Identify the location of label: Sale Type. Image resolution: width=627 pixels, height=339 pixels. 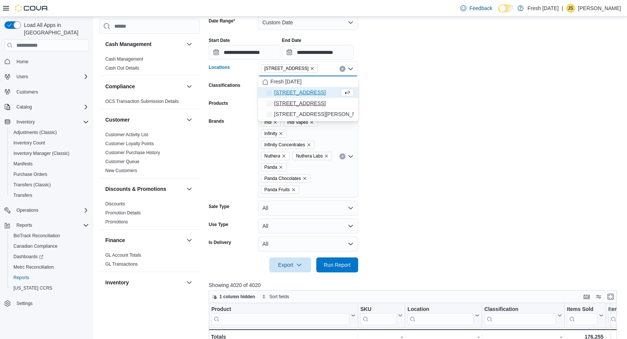
(219, 206).